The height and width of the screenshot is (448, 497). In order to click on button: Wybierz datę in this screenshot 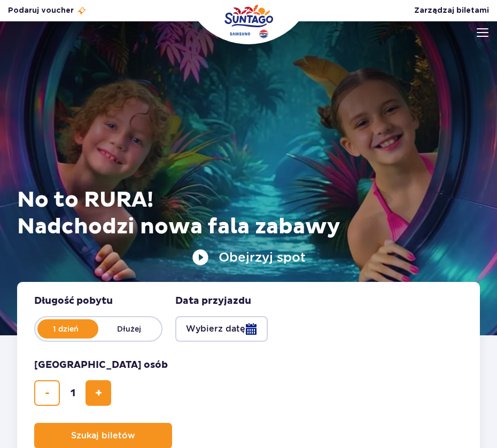, I will do `click(221, 329)`.